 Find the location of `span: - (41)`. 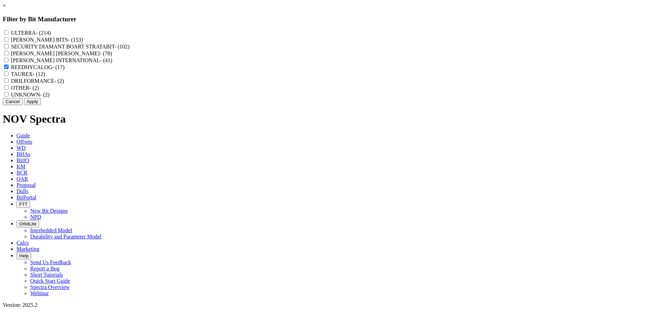

span: - (41) is located at coordinates (106, 60).